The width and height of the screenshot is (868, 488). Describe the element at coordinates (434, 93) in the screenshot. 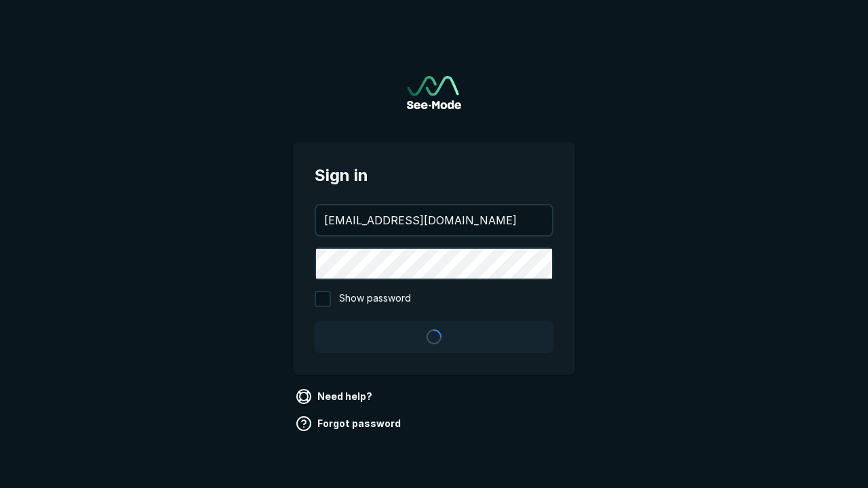

I see `img: See-Mode Logo` at that location.